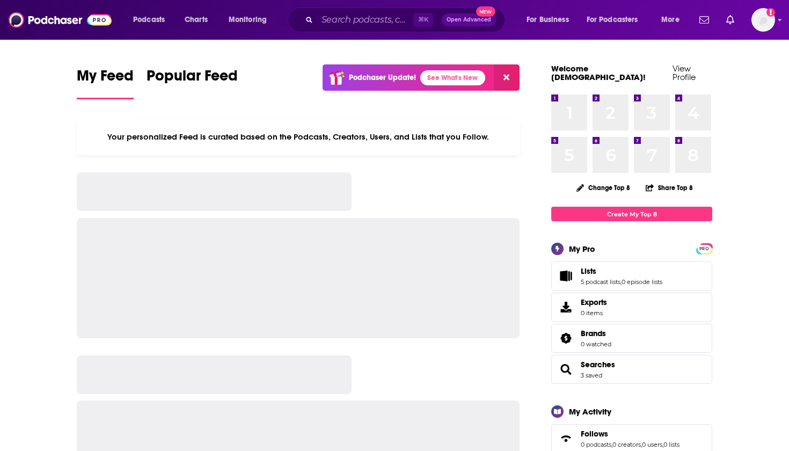 The width and height of the screenshot is (789, 451). Describe the element at coordinates (596, 344) in the screenshot. I see `a: 0 watched` at that location.